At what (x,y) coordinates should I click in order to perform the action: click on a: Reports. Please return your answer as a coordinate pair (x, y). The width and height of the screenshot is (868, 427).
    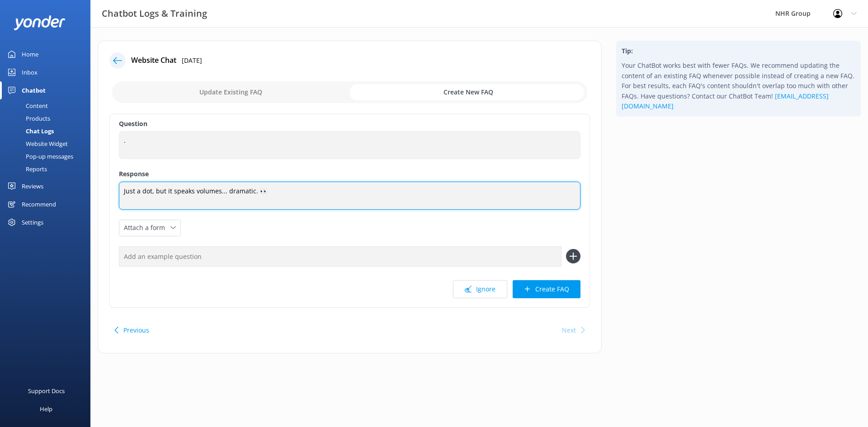
    Looking at the image, I should click on (48, 169).